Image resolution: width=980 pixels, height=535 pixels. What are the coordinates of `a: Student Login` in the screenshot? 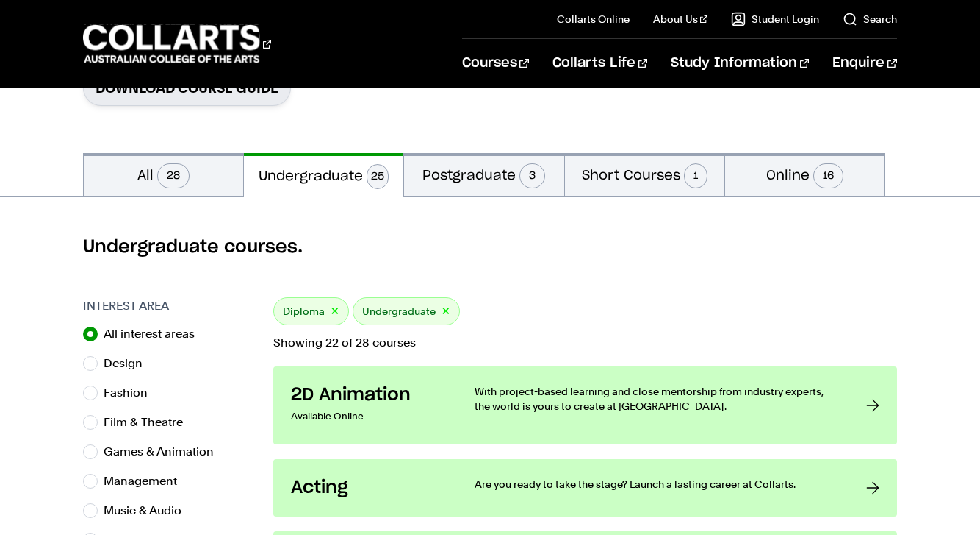 It's located at (775, 19).